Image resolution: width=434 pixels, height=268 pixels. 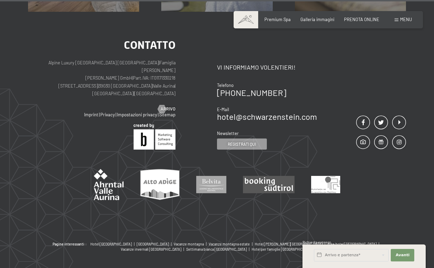 What do you see at coordinates (167, 114) in the screenshot?
I see `a: Sitemap` at bounding box center [167, 114].